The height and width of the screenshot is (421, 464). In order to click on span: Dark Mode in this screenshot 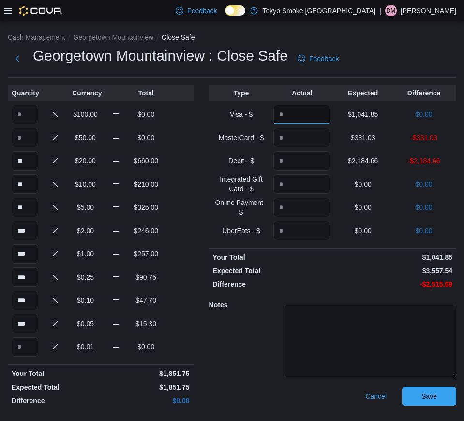, I will do `click(225, 15)`.